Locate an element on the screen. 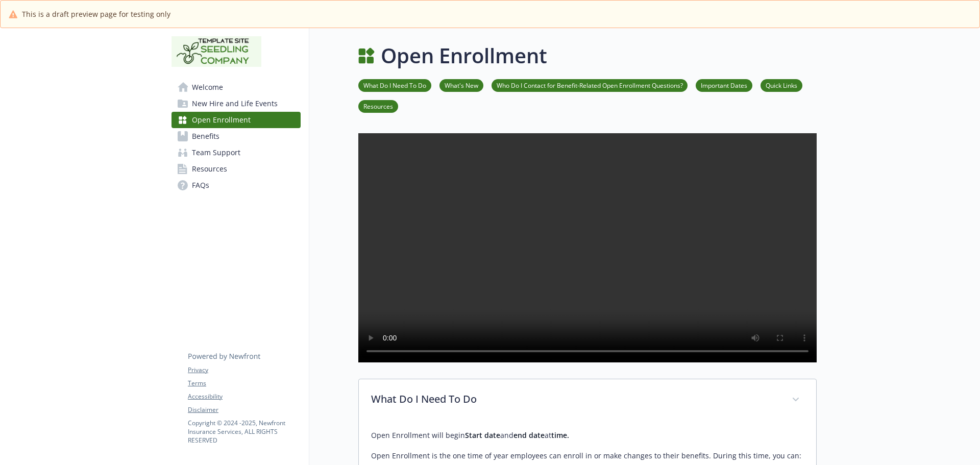 The width and height of the screenshot is (980, 465). a: Privacy is located at coordinates (244, 370).